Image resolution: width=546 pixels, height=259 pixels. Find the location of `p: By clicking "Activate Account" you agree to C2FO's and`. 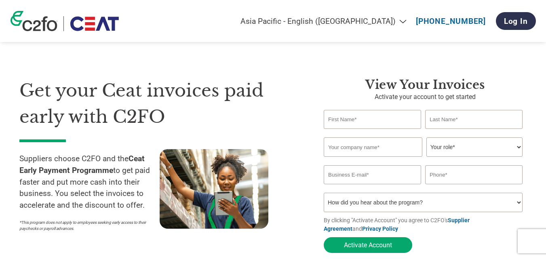

p: By clicking "Activate Account" you agree to C2FO's and is located at coordinates (425, 225).